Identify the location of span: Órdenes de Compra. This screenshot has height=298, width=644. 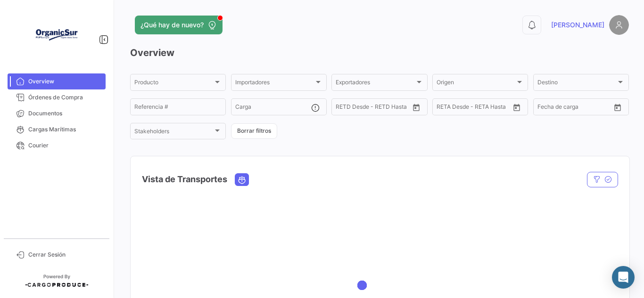
(65, 97).